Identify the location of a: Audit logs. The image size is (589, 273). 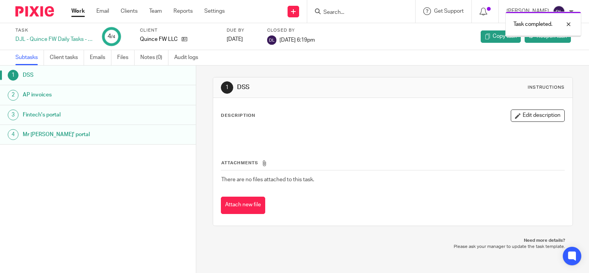
(189, 57).